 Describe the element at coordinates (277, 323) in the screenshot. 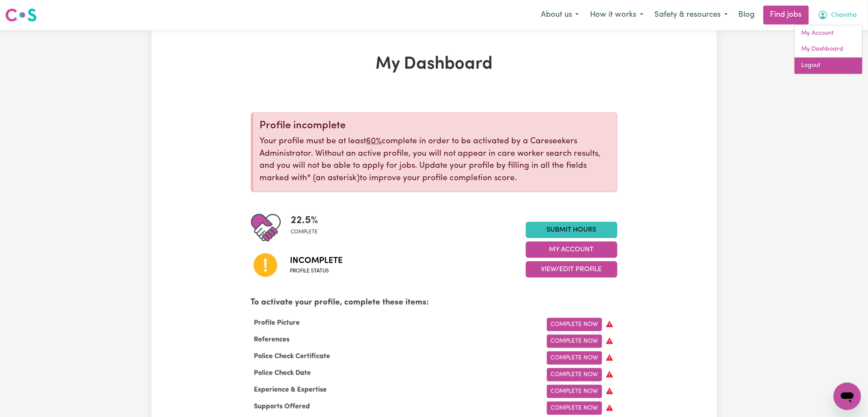

I see `span: Profile Picture` at that location.